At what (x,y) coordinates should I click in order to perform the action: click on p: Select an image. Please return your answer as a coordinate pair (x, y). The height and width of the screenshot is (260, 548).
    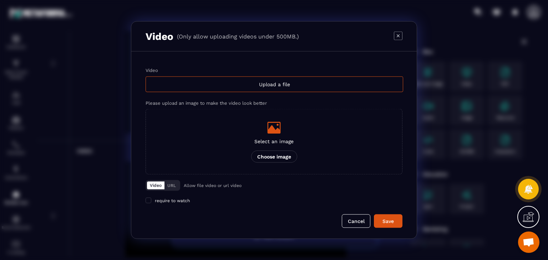
    Looking at the image, I should click on (274, 142).